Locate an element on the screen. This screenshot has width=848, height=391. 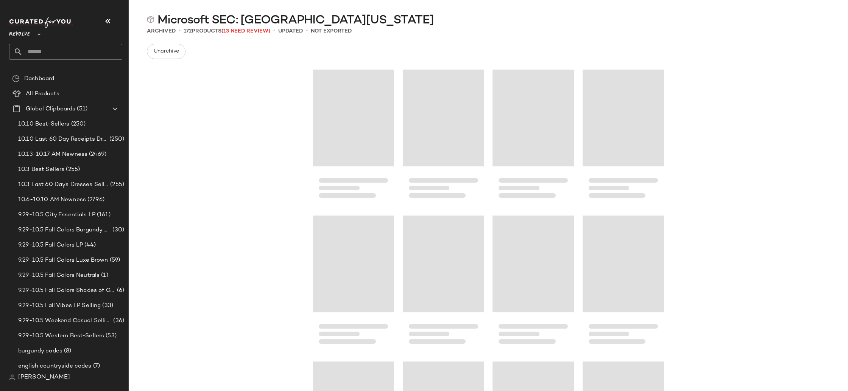
div: Products is located at coordinates (227, 31).